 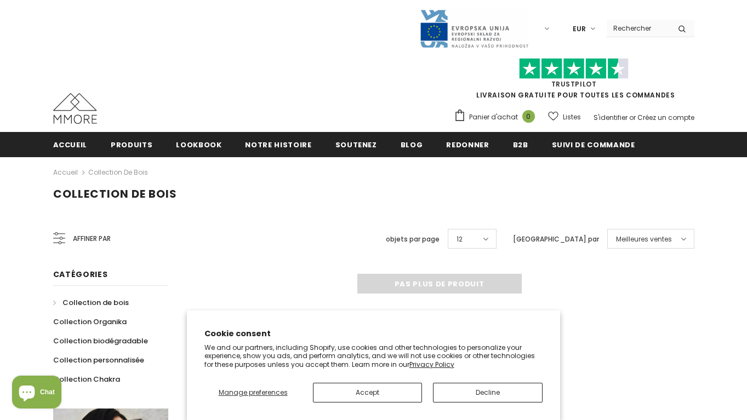 What do you see at coordinates (412, 145) in the screenshot?
I see `span: Blog` at bounding box center [412, 145].